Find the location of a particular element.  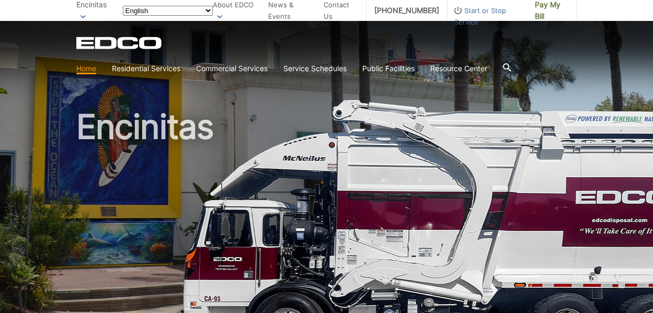

a: EDCD logo. Return to the homepage. is located at coordinates (120, 43).